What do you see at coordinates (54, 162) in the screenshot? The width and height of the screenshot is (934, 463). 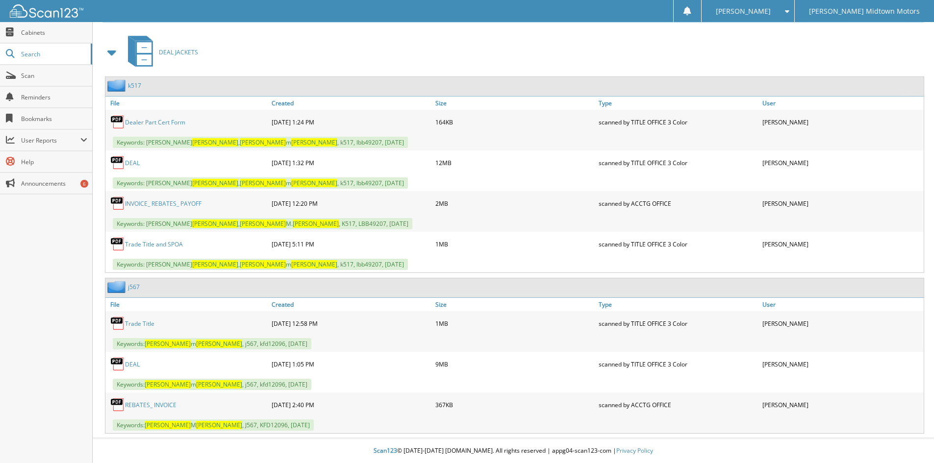 I see `span: Help` at bounding box center [54, 162].